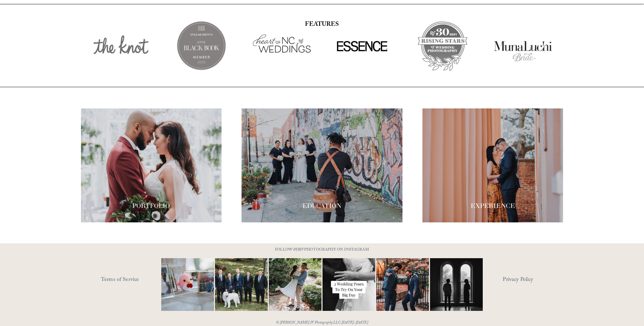 The height and width of the screenshot is (326, 644). Describe the element at coordinates (242, 284) in the screenshot. I see `img: Happy #InternationalDogDay to all the pups who have made wedding days, engagement sessions, and p...` at that location.